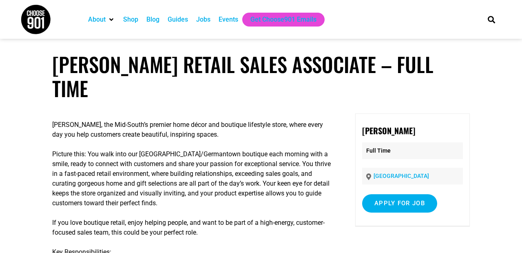  I want to click on div: Get Choose901 Emails, so click(283, 20).